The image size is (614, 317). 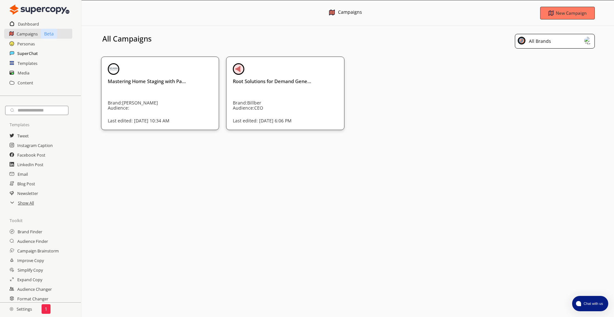 I want to click on a: Templates, so click(x=28, y=63).